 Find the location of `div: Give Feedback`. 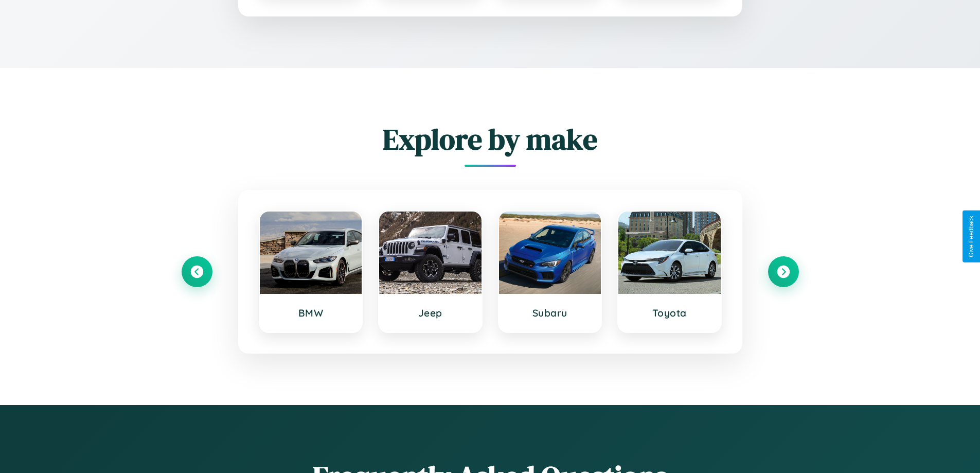

div: Give Feedback is located at coordinates (971, 236).